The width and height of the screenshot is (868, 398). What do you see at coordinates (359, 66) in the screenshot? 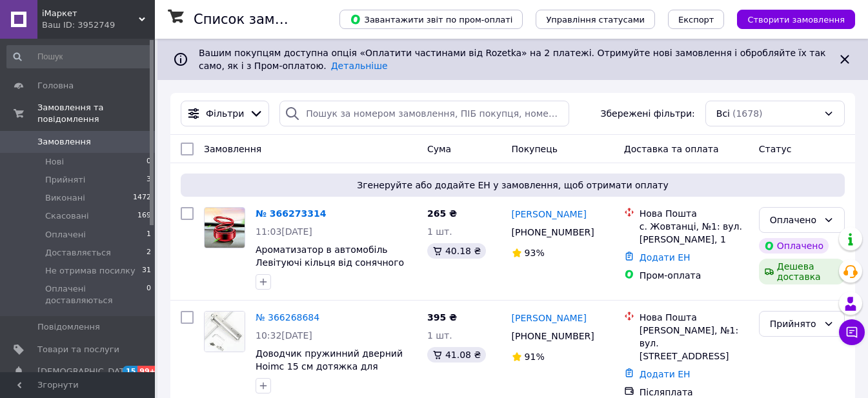
I see `a: Детальніше` at bounding box center [359, 66].